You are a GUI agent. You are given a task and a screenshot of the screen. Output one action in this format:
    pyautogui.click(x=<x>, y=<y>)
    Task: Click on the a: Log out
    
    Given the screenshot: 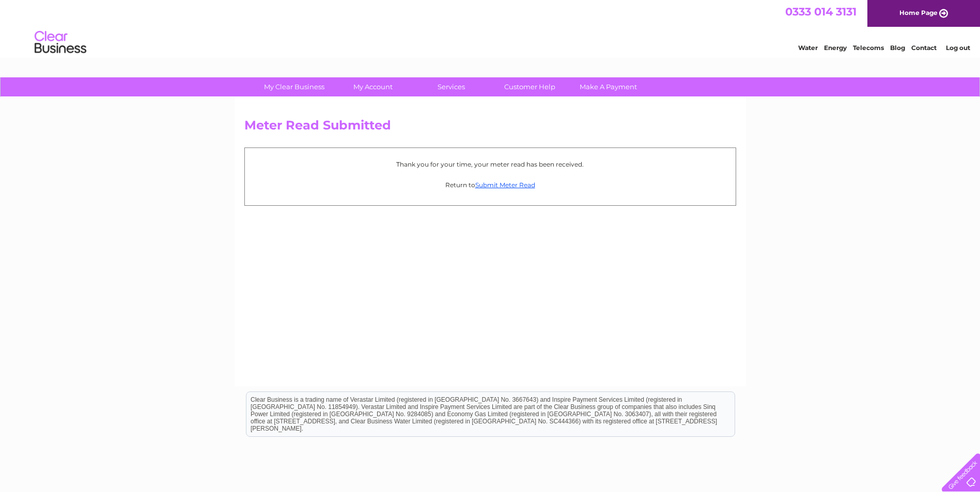 What is the action you would take?
    pyautogui.click(x=958, y=48)
    